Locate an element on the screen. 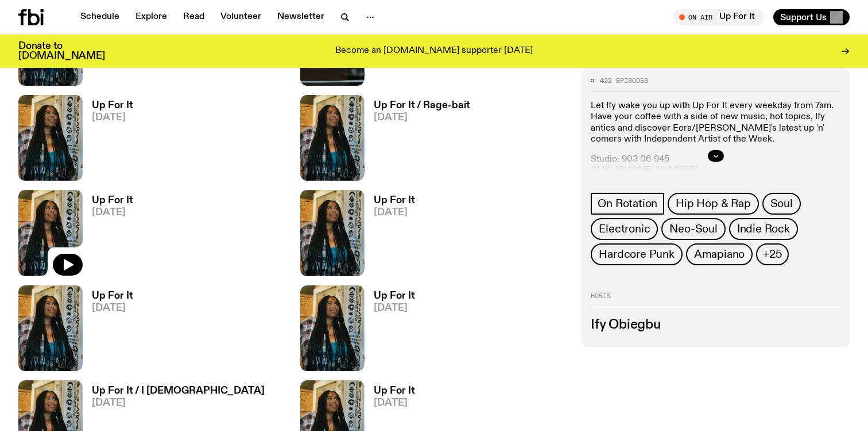 This screenshot has width=868, height=431. a: Soul is located at coordinates (782, 203).